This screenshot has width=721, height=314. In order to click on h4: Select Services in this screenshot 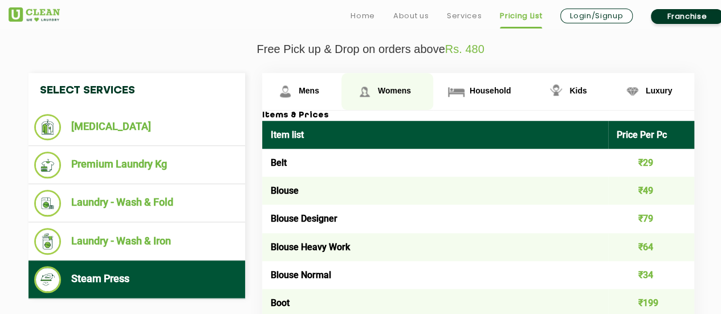, I will do `click(137, 91)`.